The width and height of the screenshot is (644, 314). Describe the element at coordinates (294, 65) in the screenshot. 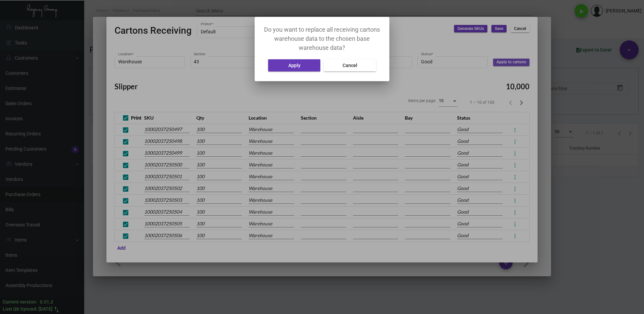

I see `button: Apply` at that location.